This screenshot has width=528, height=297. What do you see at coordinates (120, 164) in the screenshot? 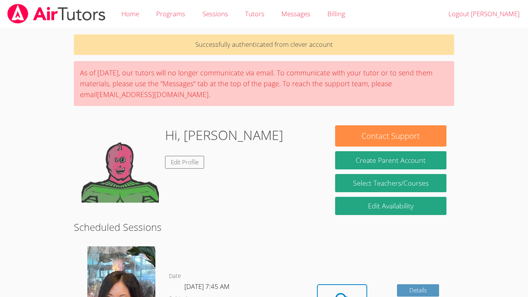
I see `img: default.png` at bounding box center [120, 164].